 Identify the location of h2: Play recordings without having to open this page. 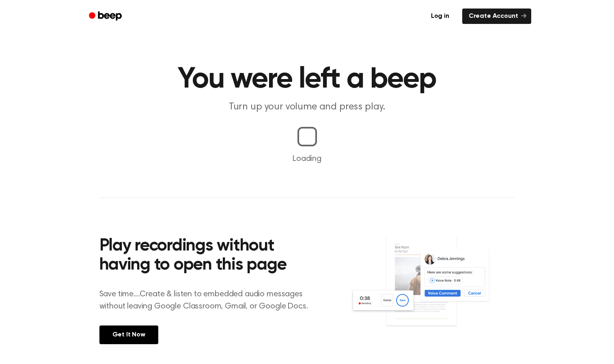
(209, 256).